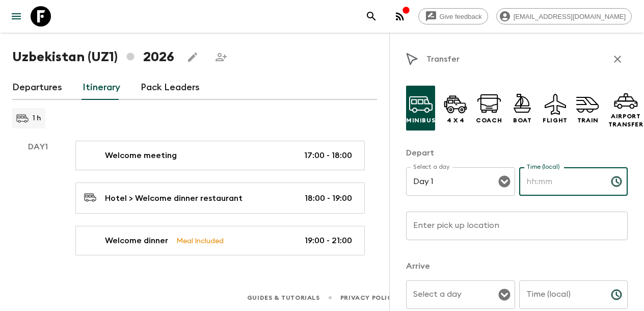 This screenshot has height=311, width=644. What do you see at coordinates (517, 153) in the screenshot?
I see `p: Depart` at bounding box center [517, 153].